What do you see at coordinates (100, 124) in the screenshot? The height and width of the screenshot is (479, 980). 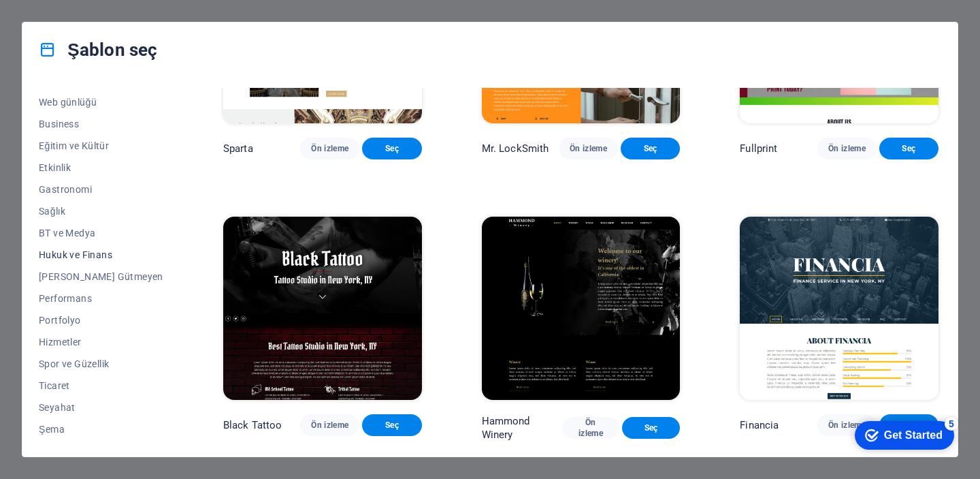 I see `button: Business` at bounding box center [100, 124].